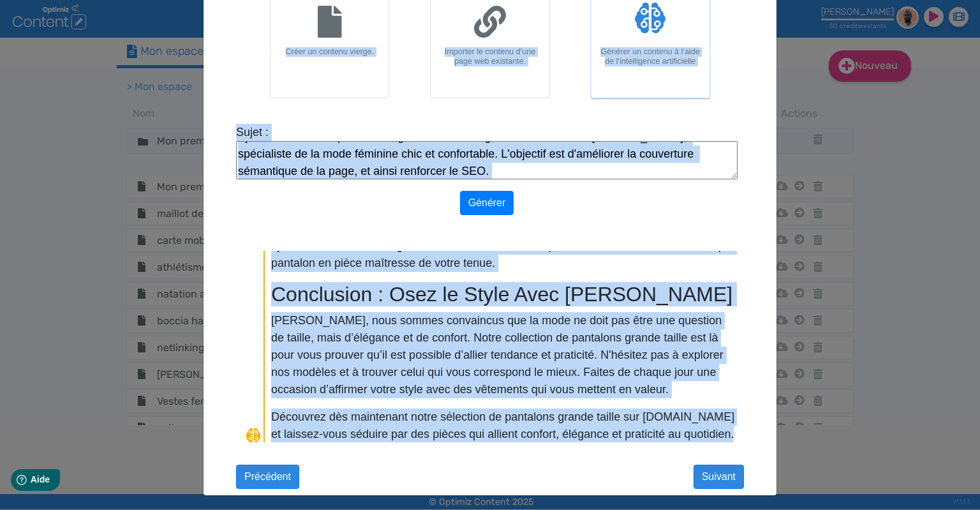 The height and width of the screenshot is (510, 980). I want to click on button: Précédent, so click(267, 477).